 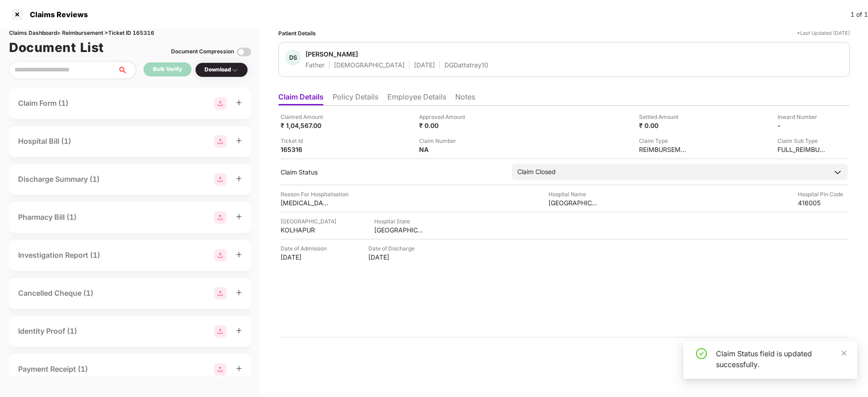 What do you see at coordinates (55, 293) in the screenshot?
I see `div: Cancelled Cheque (1)` at bounding box center [55, 293].